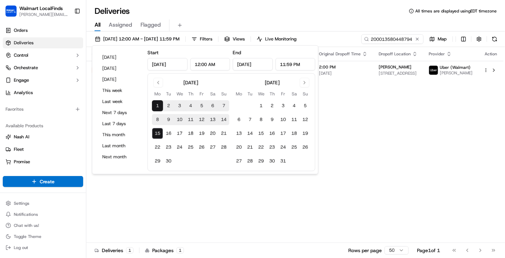 This screenshot has width=505, height=258. I want to click on button: Control, so click(43, 55).